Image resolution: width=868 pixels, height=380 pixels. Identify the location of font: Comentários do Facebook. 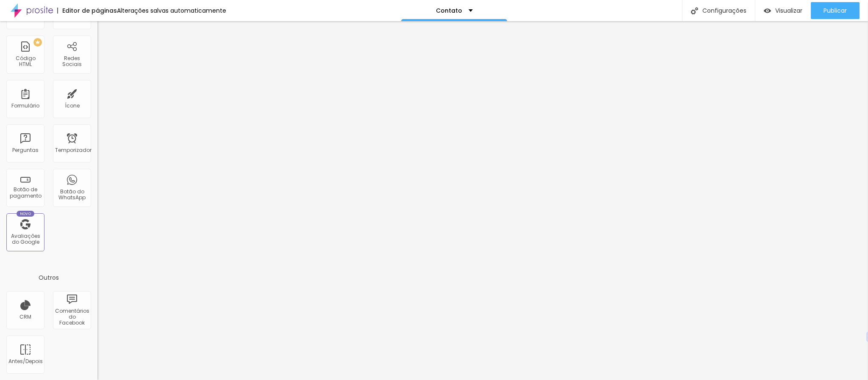
(72, 317).